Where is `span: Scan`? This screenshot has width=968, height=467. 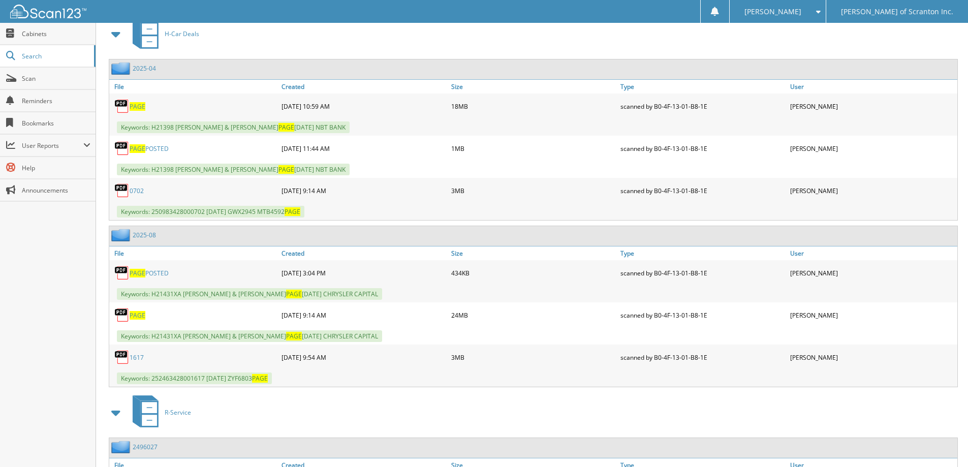 span: Scan is located at coordinates (56, 78).